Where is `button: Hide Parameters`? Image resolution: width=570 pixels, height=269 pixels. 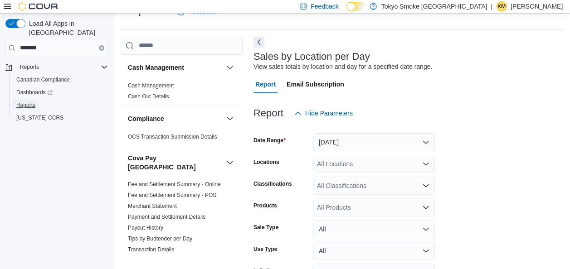 button: Hide Parameters is located at coordinates (323, 113).